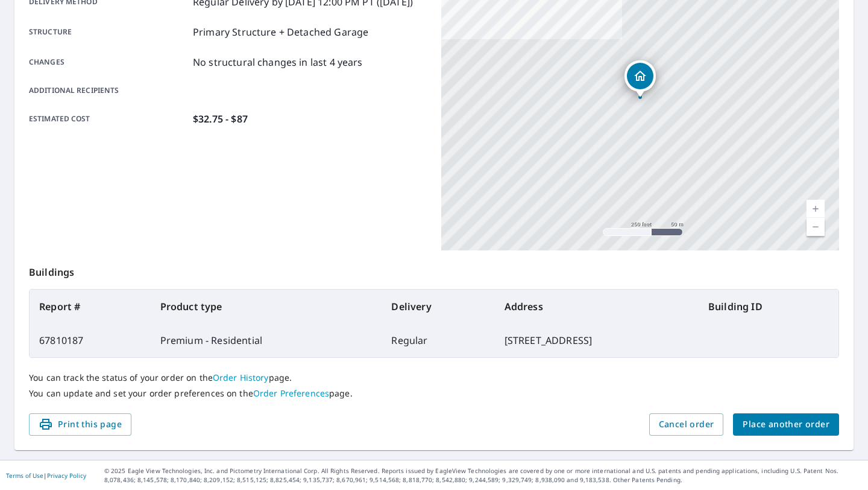  What do you see at coordinates (90, 307) in the screenshot?
I see `th: Report #` at bounding box center [90, 307].